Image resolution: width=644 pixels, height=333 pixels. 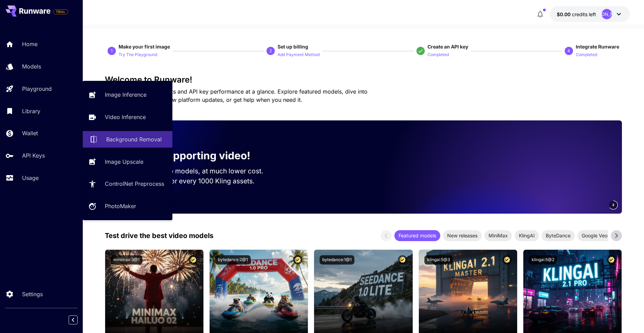 I want to click on p: Settings, so click(x=33, y=294).